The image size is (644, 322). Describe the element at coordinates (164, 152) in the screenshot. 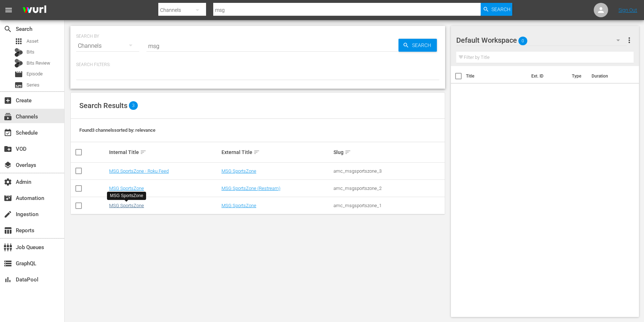

I see `div: Internal Title` at that location.